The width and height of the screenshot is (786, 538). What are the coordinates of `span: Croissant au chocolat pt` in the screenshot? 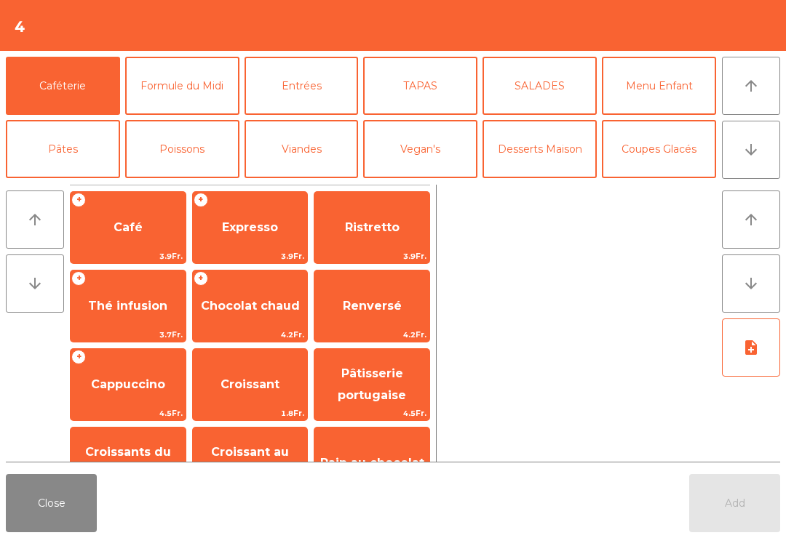 It's located at (250, 463).